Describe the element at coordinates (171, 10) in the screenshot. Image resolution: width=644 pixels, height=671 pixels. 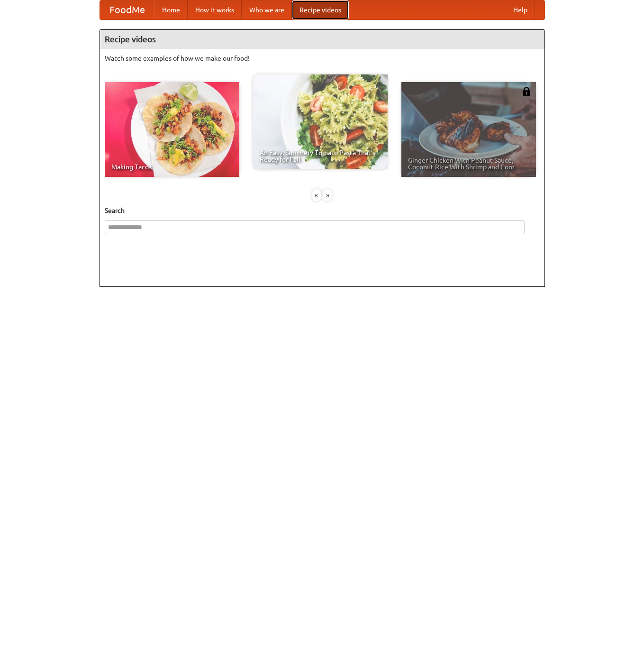
I see `a: Home` at that location.